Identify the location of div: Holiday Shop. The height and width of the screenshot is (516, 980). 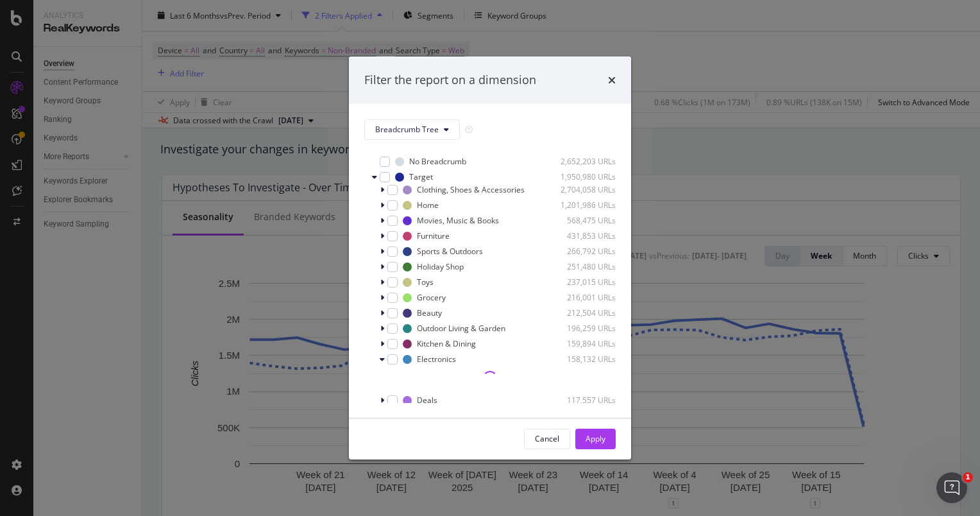
(440, 266).